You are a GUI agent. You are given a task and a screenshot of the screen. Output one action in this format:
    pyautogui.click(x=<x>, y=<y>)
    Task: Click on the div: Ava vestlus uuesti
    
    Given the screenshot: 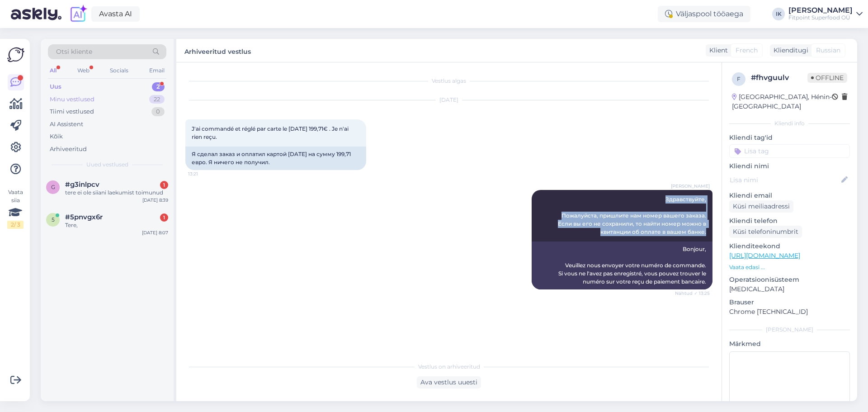 What is the action you would take?
    pyautogui.click(x=449, y=383)
    